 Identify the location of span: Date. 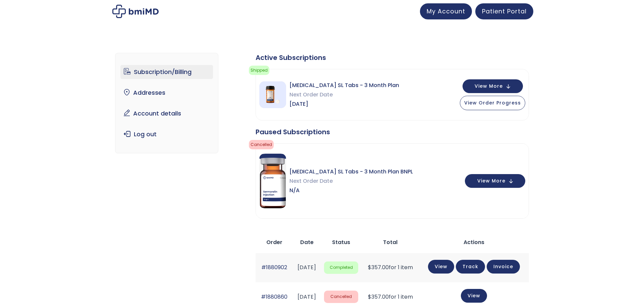
(307, 242).